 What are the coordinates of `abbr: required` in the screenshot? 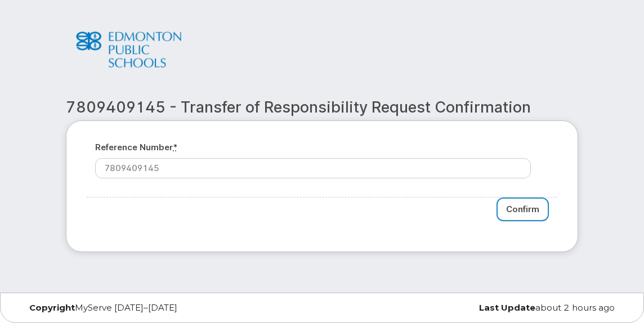 It's located at (175, 147).